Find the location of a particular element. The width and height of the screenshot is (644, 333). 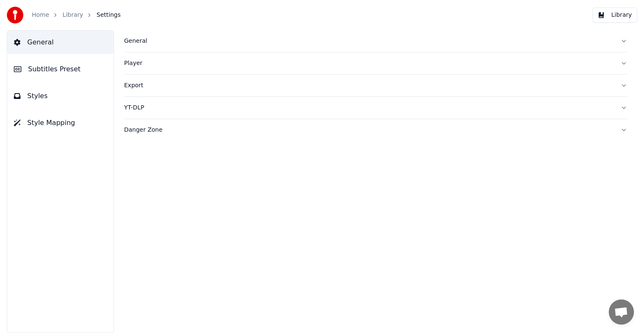

span: Style Mapping is located at coordinates (51, 123).